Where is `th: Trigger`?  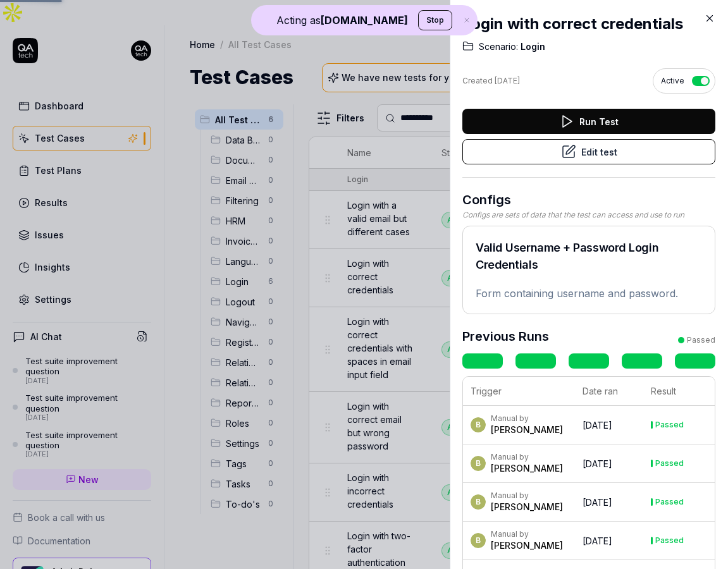 th: Trigger is located at coordinates (519, 391).